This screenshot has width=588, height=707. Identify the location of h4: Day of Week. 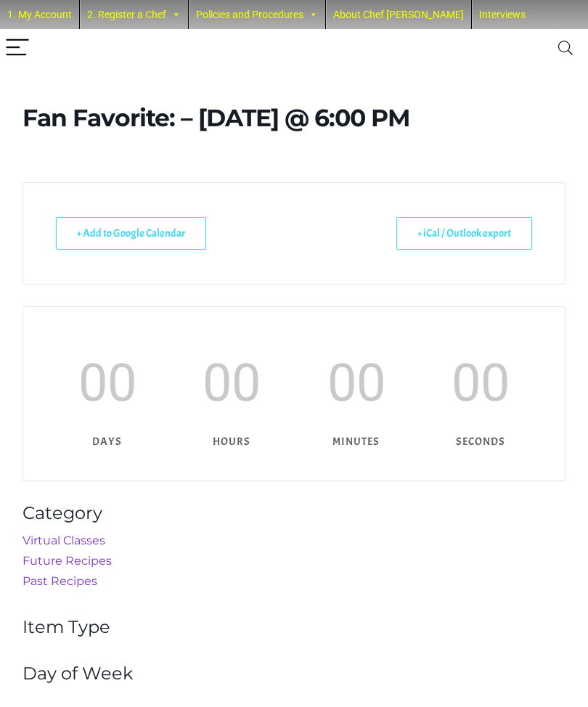
(294, 674).